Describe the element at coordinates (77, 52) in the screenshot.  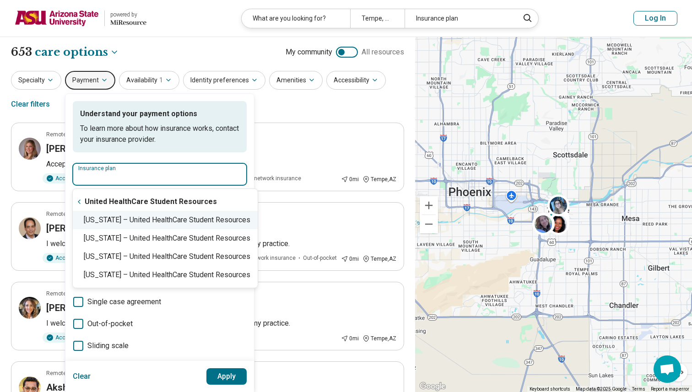
I see `button: Care options` at that location.